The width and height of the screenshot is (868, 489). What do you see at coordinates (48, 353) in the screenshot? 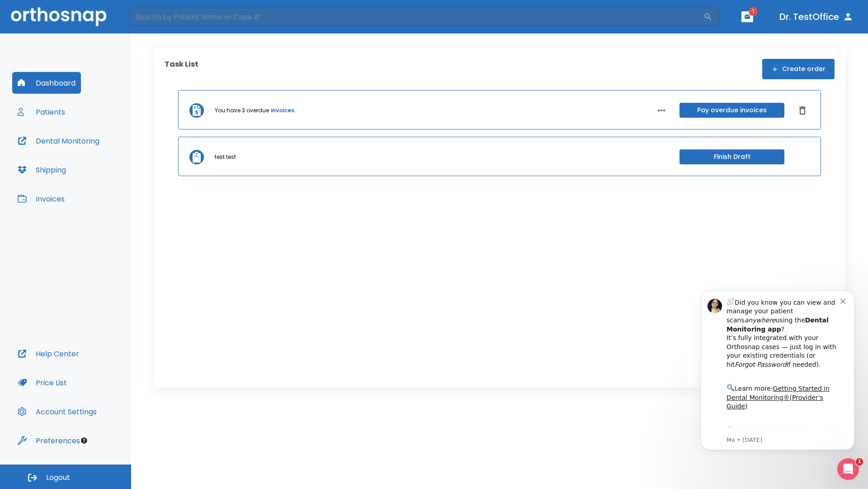
I see `button: Help Center` at bounding box center [48, 353].